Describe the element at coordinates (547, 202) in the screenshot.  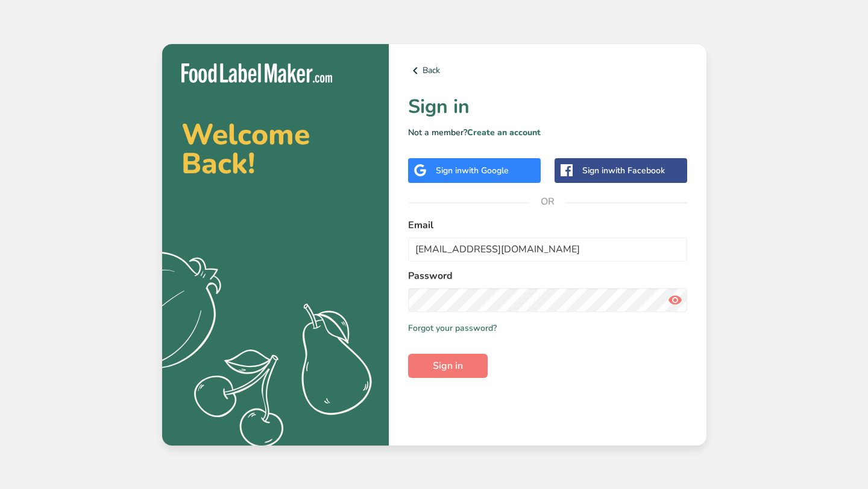
I see `span: OR` at that location.